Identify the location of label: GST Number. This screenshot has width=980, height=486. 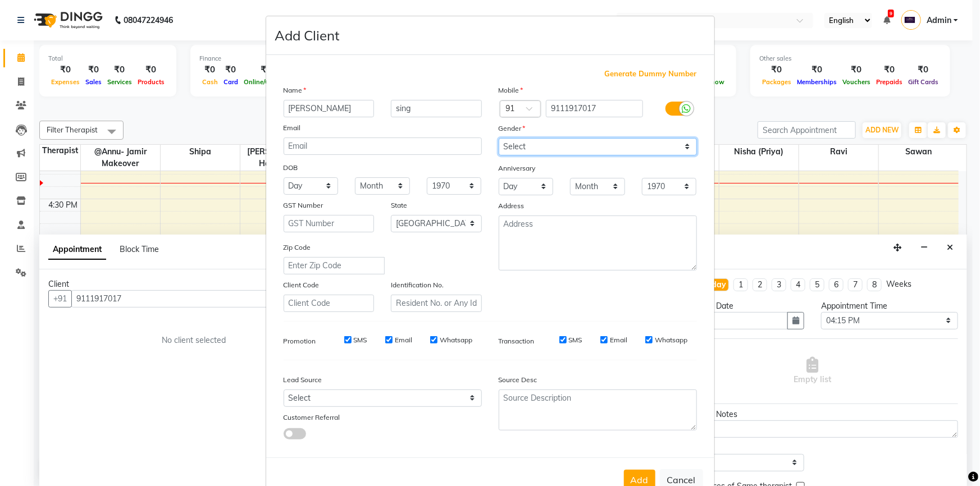
(303, 205).